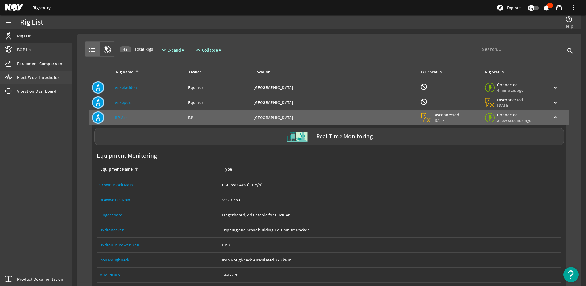  I want to click on span: a few seconds ago, so click(514, 120).